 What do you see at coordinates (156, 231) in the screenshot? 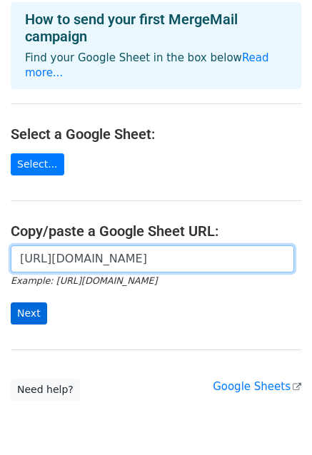
I see `h4: Copy/paste a Google Sheet URL:` at bounding box center [156, 231].